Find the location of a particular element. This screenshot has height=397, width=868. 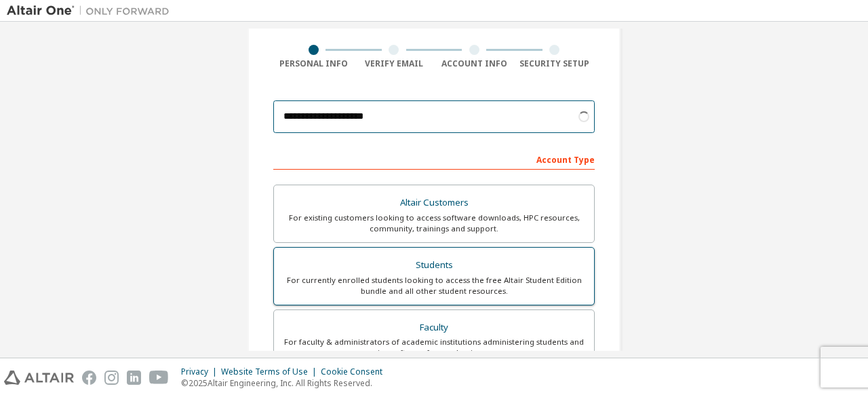

img: linkedin.svg is located at coordinates (134, 377).